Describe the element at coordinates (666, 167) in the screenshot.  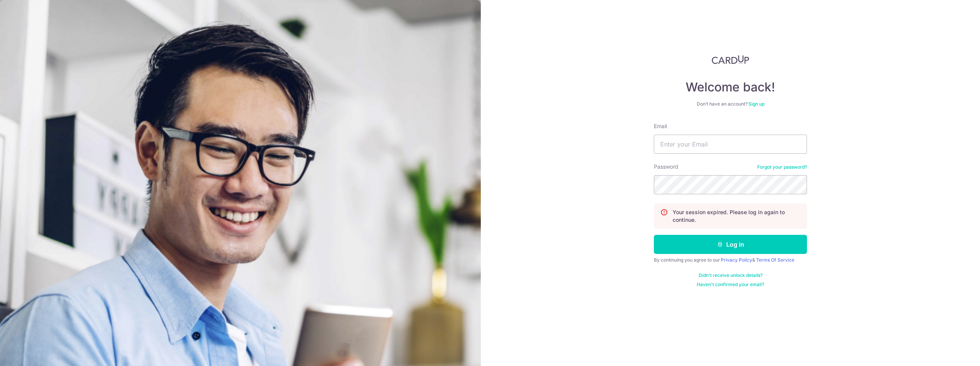
I see `label: Password` at that location.